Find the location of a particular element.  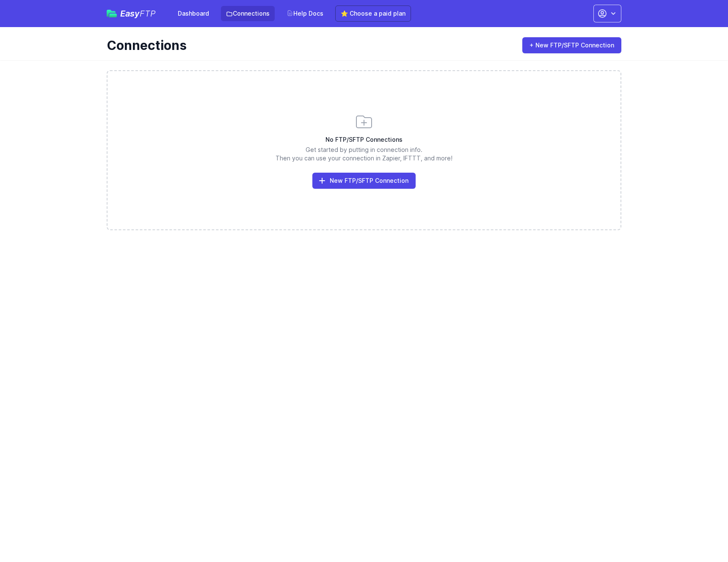

a: + New FTP/SFTP Connection is located at coordinates (572, 45).